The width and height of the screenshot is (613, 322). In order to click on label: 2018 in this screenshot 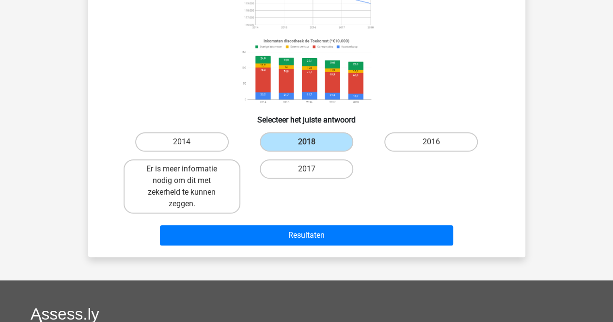, I will do `click(306, 142)`.